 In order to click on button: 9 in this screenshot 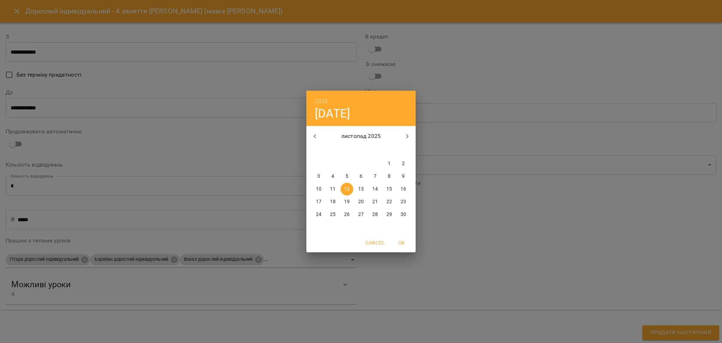, I will do `click(404, 176)`.